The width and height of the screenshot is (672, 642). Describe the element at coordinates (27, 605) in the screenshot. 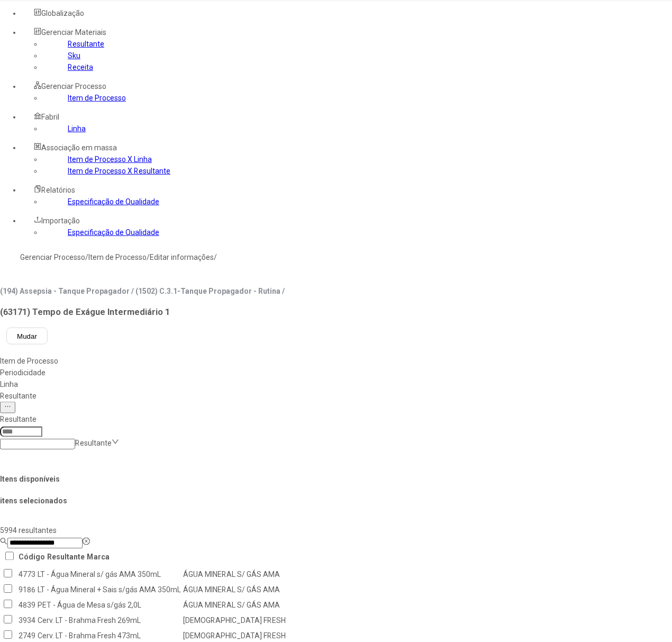

I see `td: 4839` at that location.